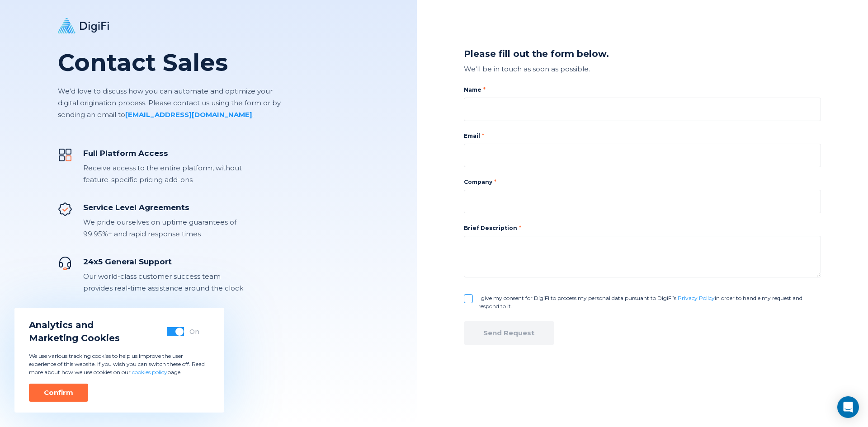  Describe the element at coordinates (848, 407) in the screenshot. I see `div: Open Intercom Messenger` at that location.